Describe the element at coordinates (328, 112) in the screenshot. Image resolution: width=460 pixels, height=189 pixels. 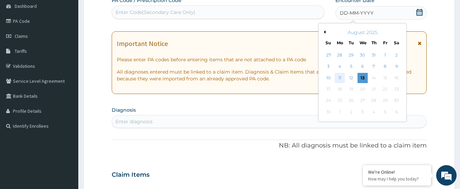
I see `div: Not available Sunday, August 31st, 2025` at that location.